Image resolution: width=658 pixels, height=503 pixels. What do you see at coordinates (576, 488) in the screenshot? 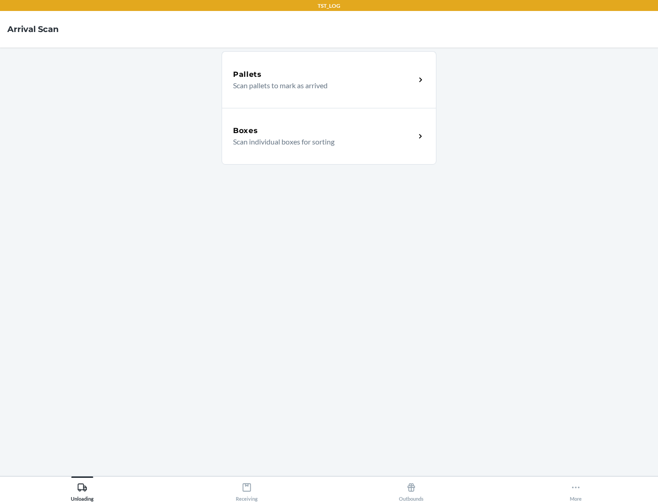
I see `button: More` at bounding box center [576, 488].